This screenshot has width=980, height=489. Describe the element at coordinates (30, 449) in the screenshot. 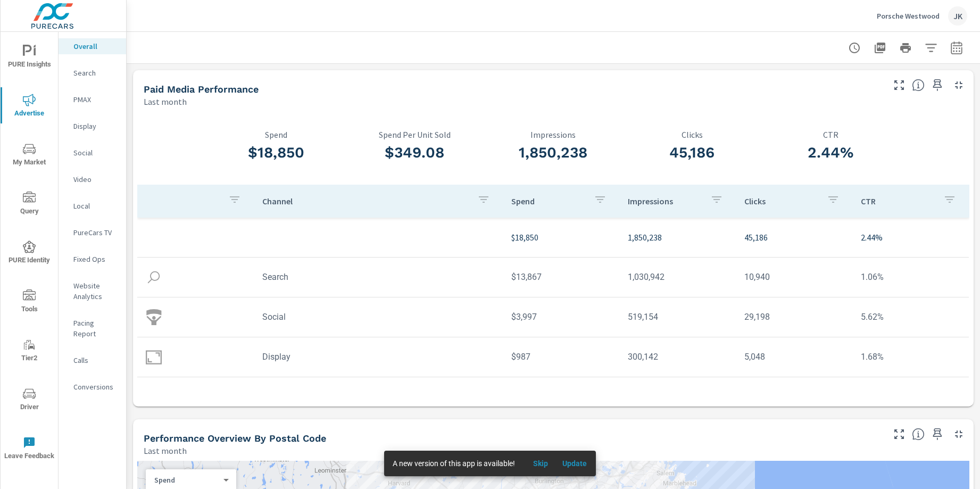

I see `span: Leave Feedback` at that location.